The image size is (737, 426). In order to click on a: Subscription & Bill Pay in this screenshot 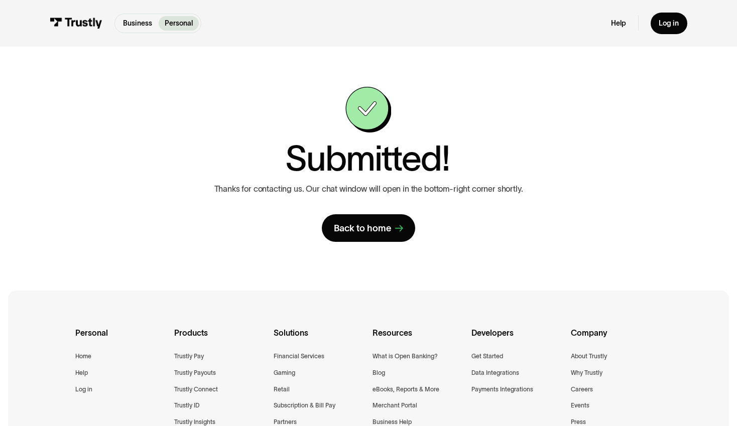, I will do `click(304, 406)`.